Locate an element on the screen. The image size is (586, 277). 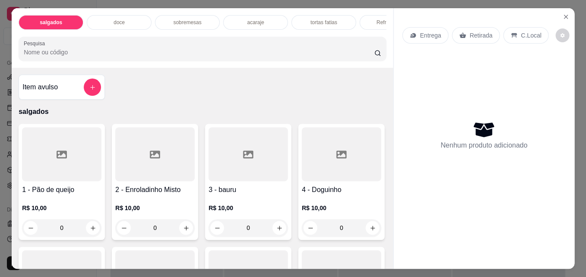
p: Entrega is located at coordinates (431, 35).